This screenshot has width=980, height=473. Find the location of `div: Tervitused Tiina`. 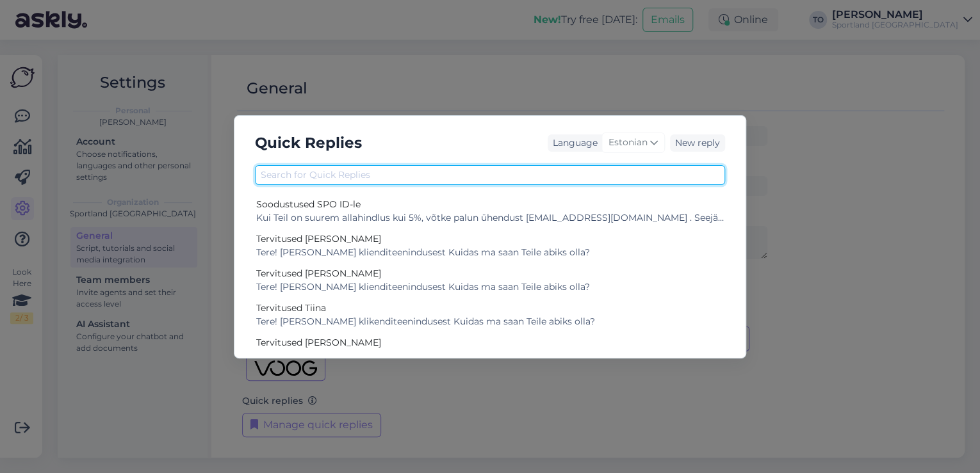

div: Tervitused Tiina is located at coordinates (490, 308).